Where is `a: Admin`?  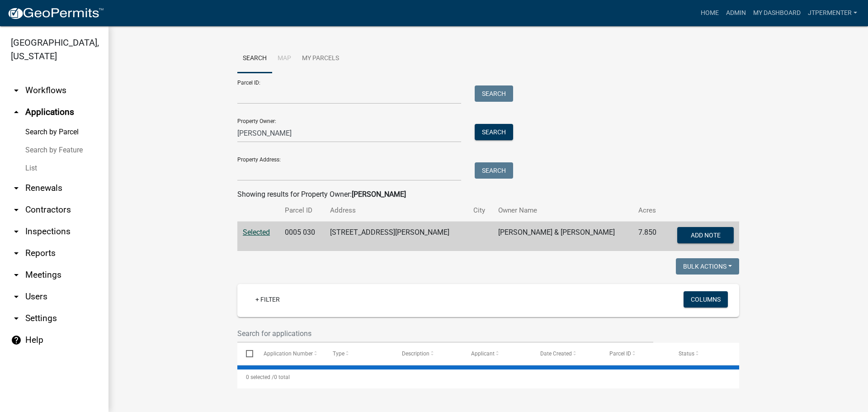 a: Admin is located at coordinates (736, 13).